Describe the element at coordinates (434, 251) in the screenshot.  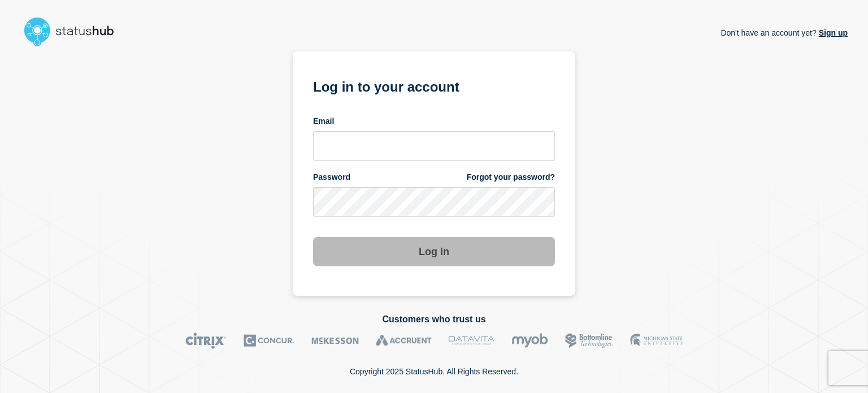
I see `button: Log in` at that location.